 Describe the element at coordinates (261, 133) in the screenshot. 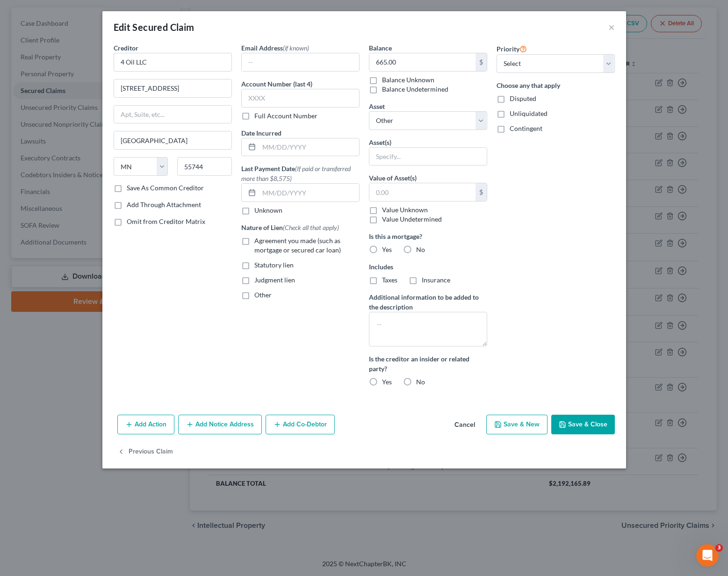

I see `label: Date Incurred` at that location.